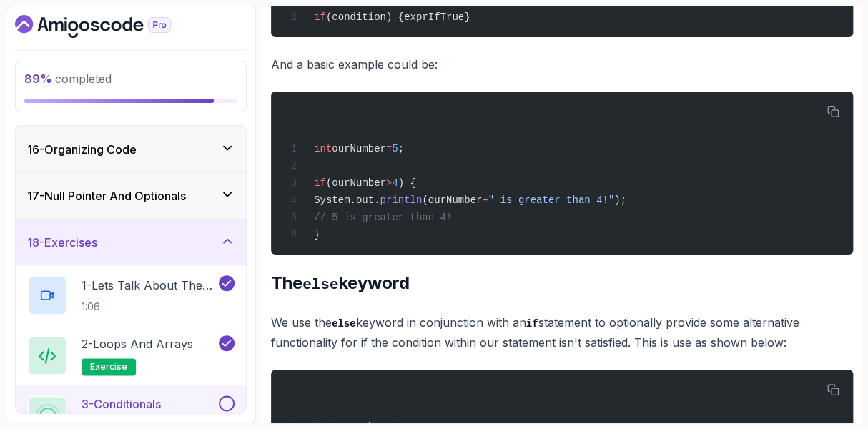  Describe the element at coordinates (110, 26) in the screenshot. I see `a: Dashboard` at that location.